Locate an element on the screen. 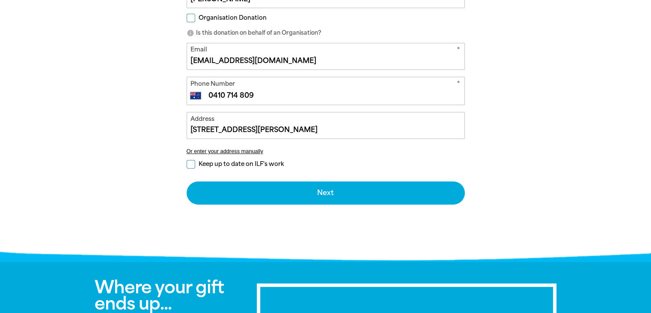 The width and height of the screenshot is (651, 313). i: Required is located at coordinates (459, 84).